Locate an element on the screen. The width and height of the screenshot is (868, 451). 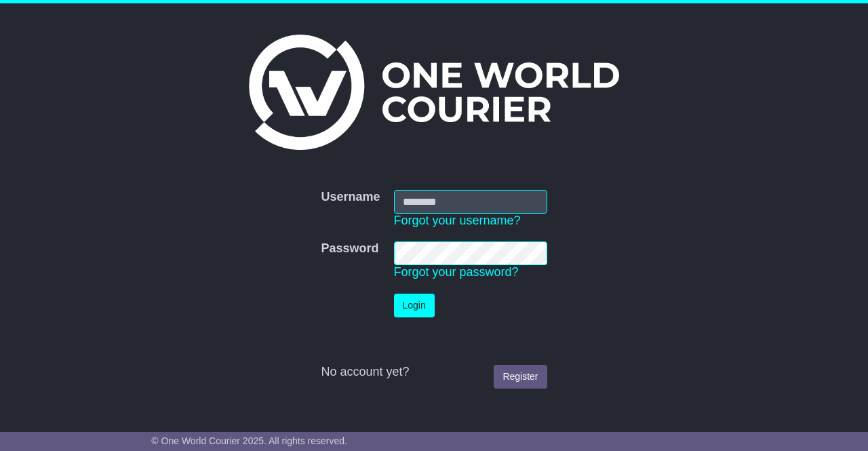
span: © One World Courier 2025. All rights reserved. is located at coordinates (249, 441).